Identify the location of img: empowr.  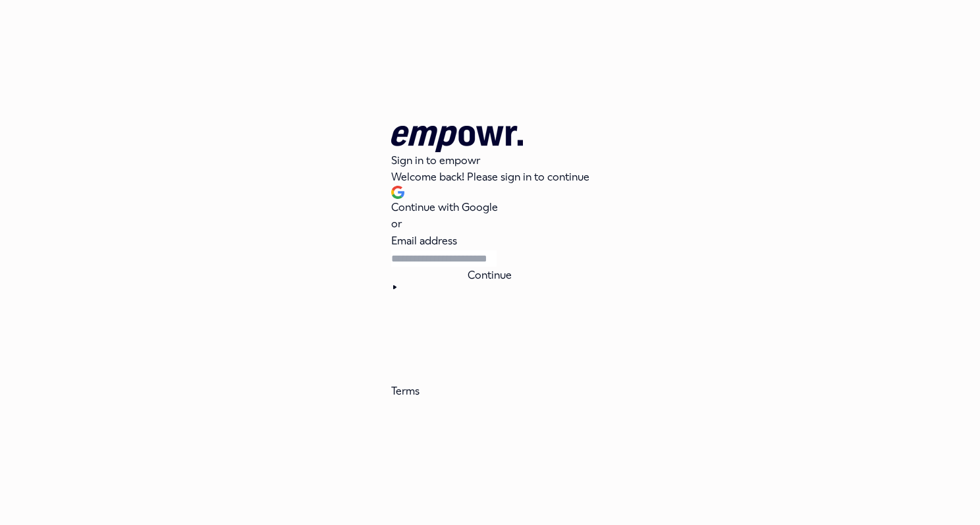
(458, 139).